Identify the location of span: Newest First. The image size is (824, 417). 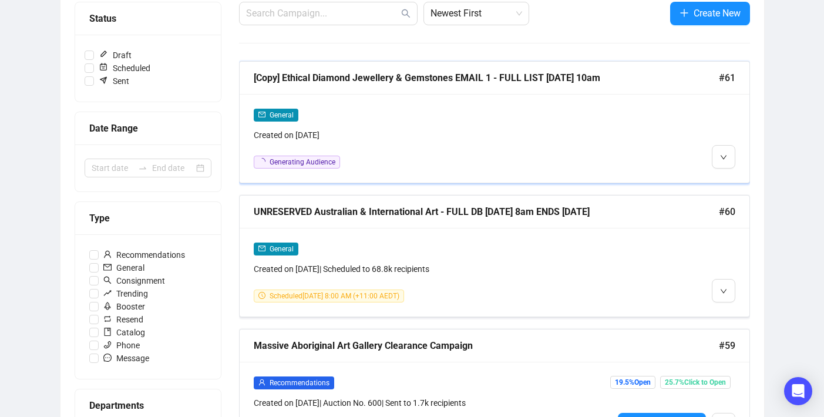
(477, 14).